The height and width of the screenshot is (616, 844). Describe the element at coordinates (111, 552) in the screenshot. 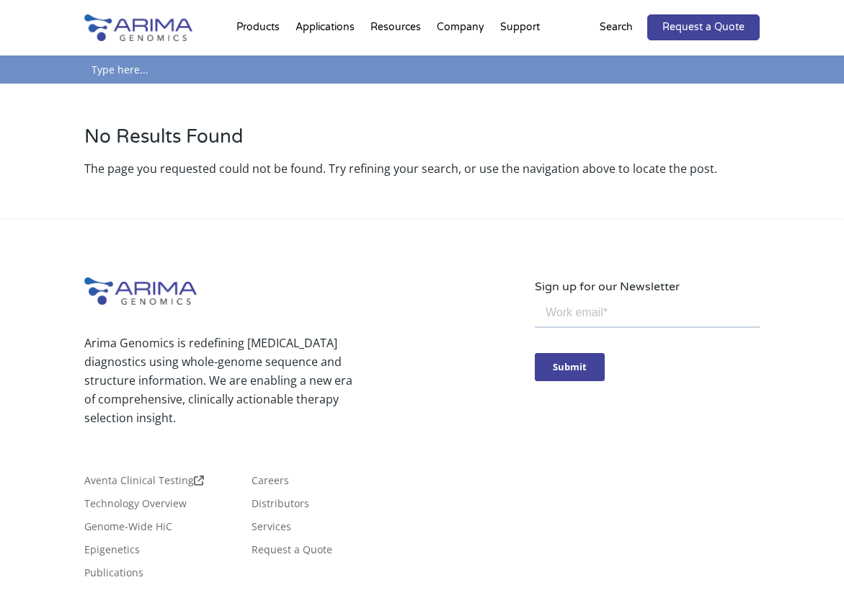

I see `a: Epigenetics` at that location.